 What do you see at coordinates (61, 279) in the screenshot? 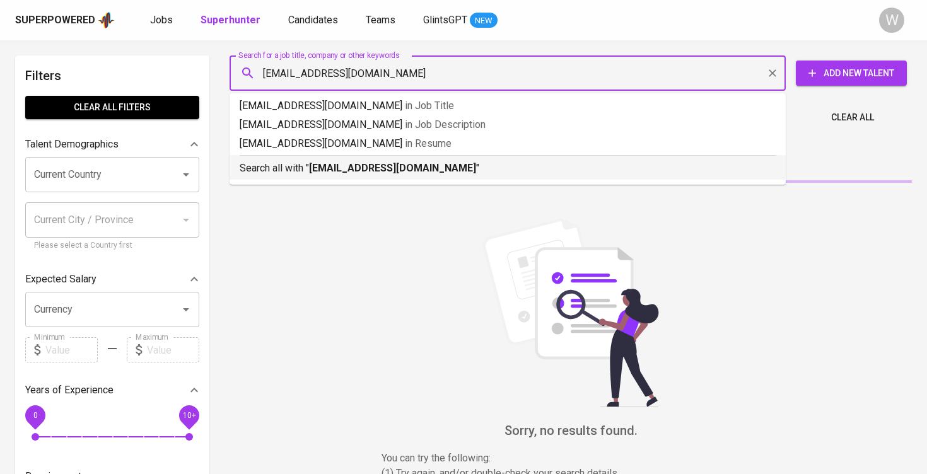
I see `p: Expected Salary` at bounding box center [61, 279].